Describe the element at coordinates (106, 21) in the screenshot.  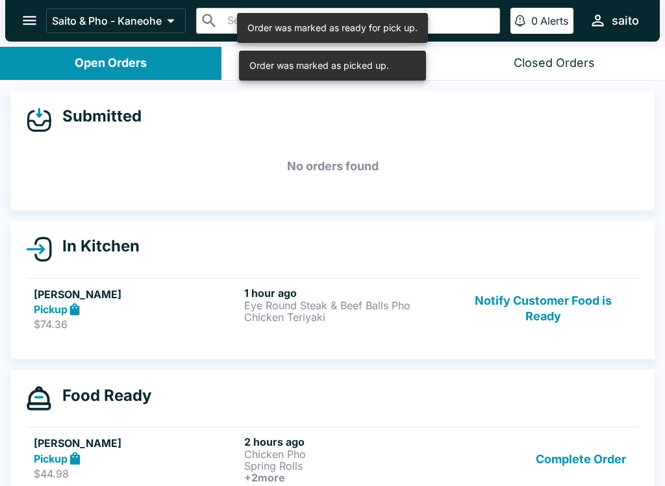
I see `p: Saito & Pho - Kaneohe` at that location.